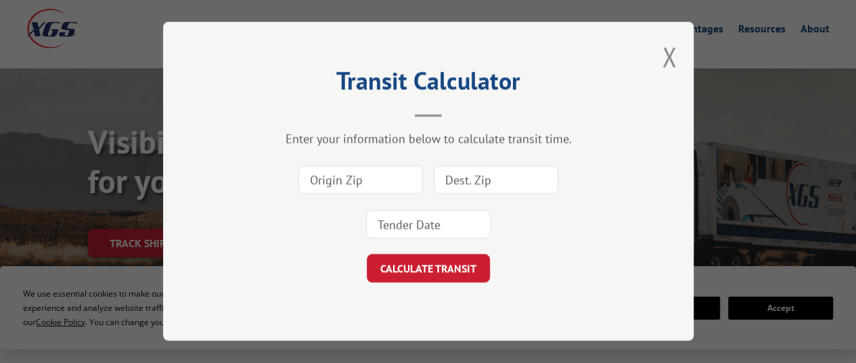 Image resolution: width=856 pixels, height=363 pixels. What do you see at coordinates (361, 180) in the screenshot?
I see `input: Origin Zip` at bounding box center [361, 180].